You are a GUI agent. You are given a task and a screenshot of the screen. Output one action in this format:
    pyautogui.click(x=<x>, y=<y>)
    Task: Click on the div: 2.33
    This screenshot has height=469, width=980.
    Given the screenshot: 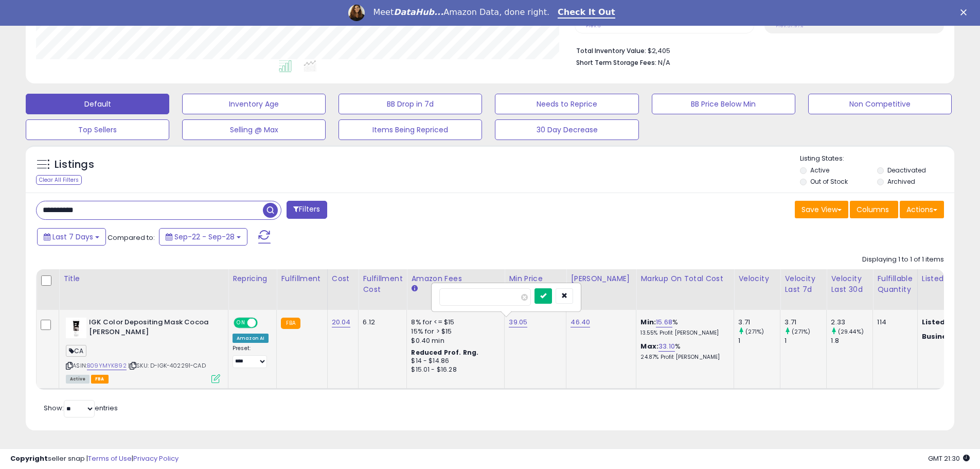 What is the action you would take?
    pyautogui.click(x=852, y=322)
    